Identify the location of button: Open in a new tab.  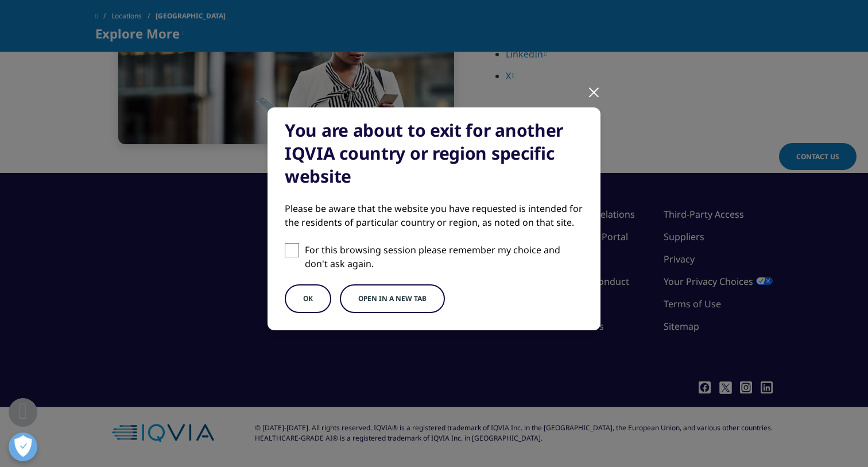
(392, 299).